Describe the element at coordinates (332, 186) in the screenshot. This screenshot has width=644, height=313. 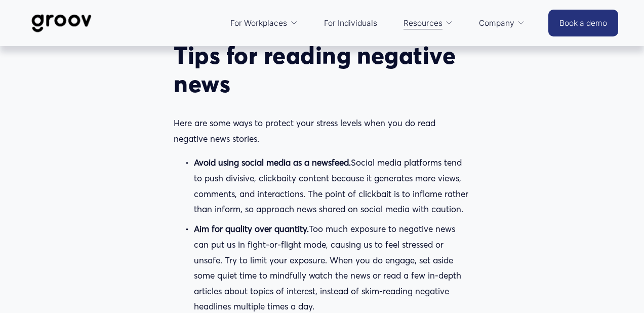
I see `p: Social media platforms tend to push divisive, clickbaity content because it generates more views,...` at that location.